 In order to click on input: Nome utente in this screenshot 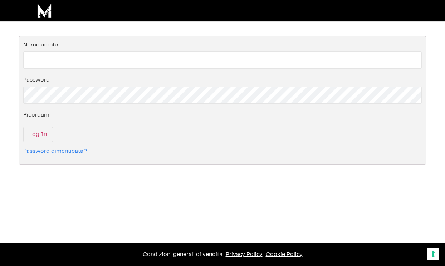, I will do `click(222, 60)`.